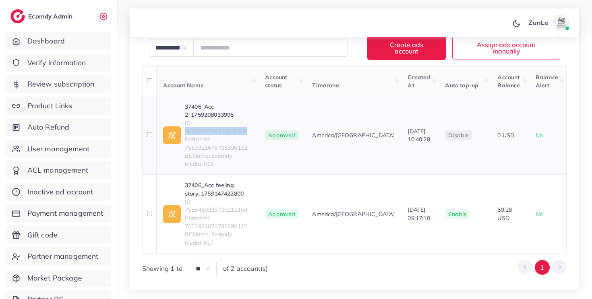 The width and height of the screenshot is (592, 299). I want to click on span: Account status, so click(276, 81).